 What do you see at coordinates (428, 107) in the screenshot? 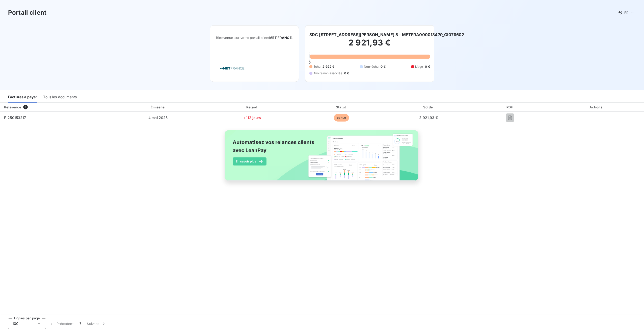
I see `div: Solde` at bounding box center [428, 107].